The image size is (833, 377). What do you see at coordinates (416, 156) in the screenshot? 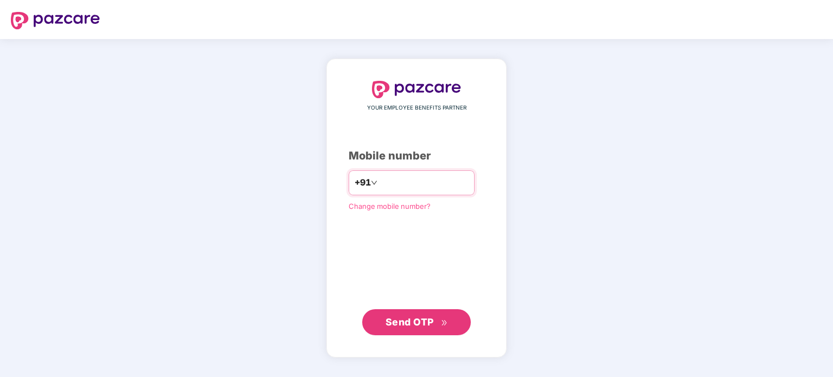
I see `div: Mobile number` at bounding box center [416, 156].